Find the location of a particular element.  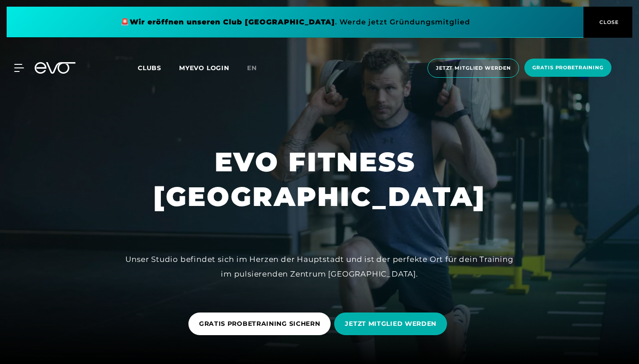

span: Clubs is located at coordinates (149, 68).